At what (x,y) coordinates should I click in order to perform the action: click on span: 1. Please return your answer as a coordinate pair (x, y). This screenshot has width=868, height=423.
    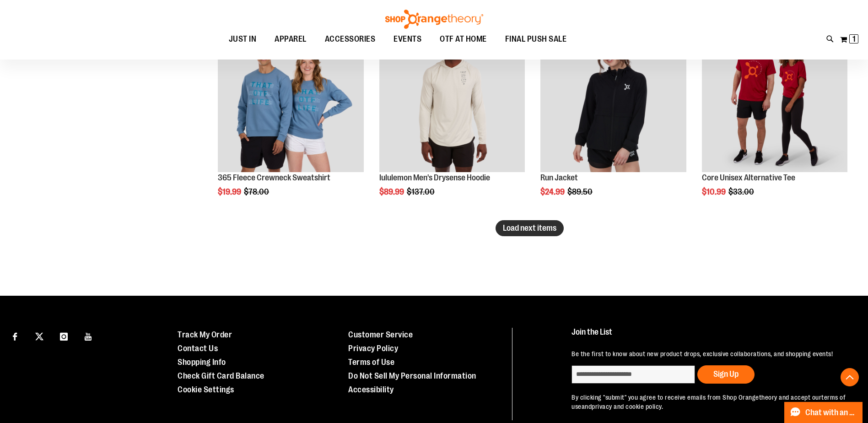
    Looking at the image, I should click on (854, 39).